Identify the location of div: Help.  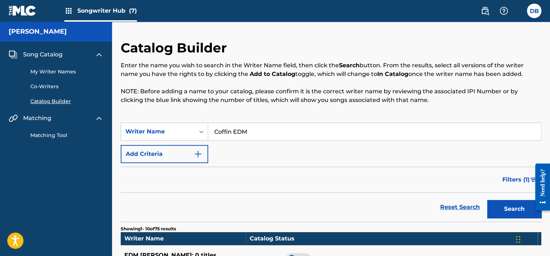
(504, 11).